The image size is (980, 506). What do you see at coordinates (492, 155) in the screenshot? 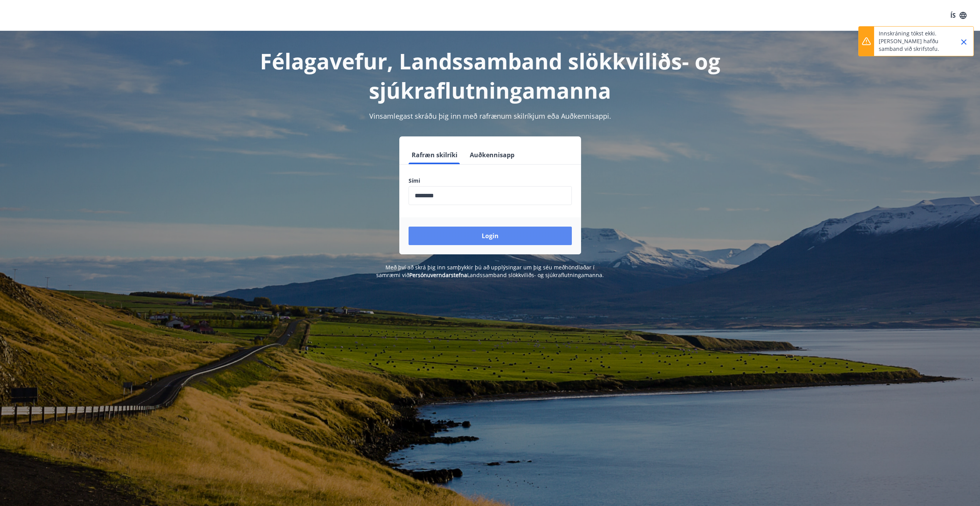
I see `button: Auðkennisapp` at bounding box center [492, 155].